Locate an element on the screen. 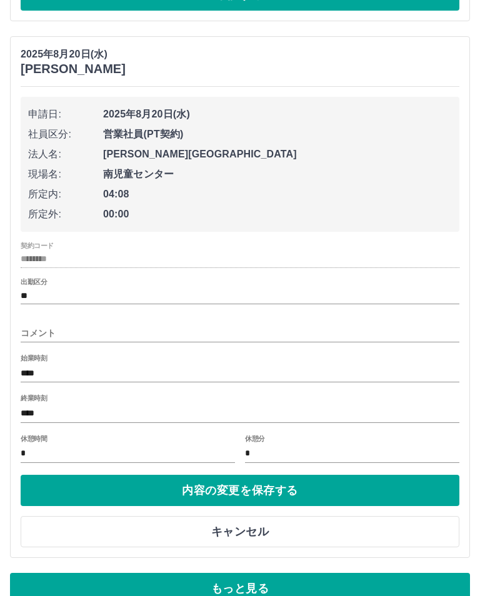 The width and height of the screenshot is (480, 596). span: 所定外: is located at coordinates (66, 214).